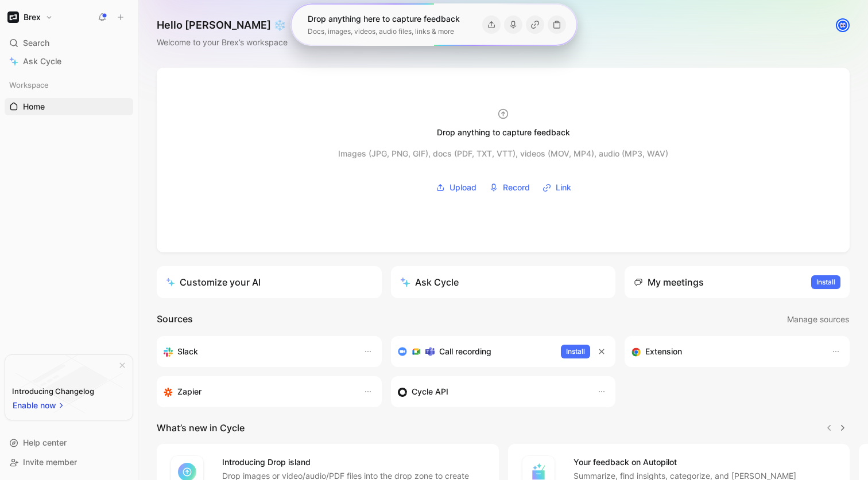 This screenshot has width=868, height=480. Describe the element at coordinates (69, 62) in the screenshot. I see `a: Ask Cycle` at that location.